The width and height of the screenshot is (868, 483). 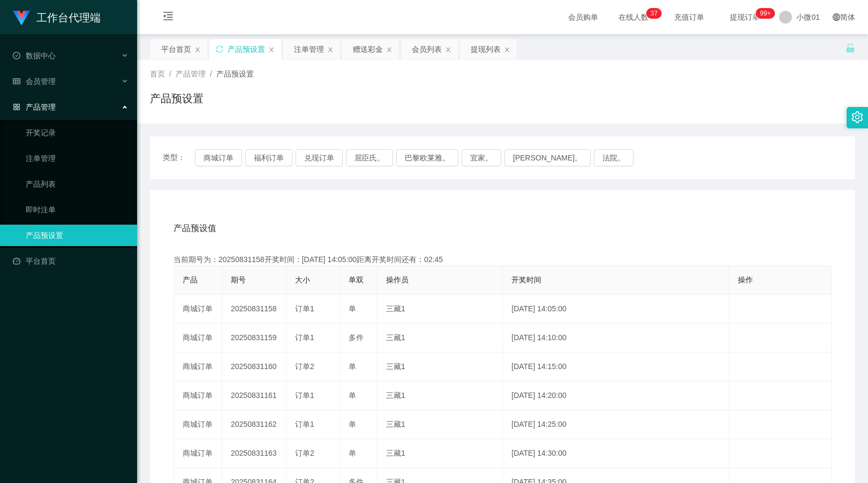 What do you see at coordinates (158, 74) in the screenshot?
I see `span: 首页` at bounding box center [158, 74].